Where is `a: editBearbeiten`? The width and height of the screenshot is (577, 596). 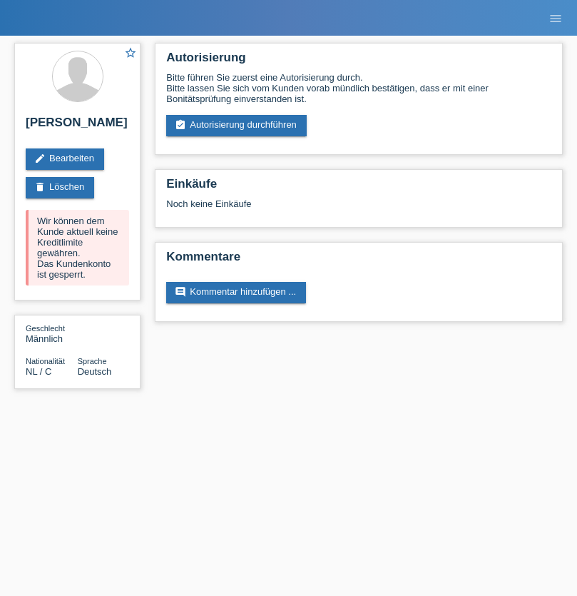
a: editBearbeiten is located at coordinates (65, 159).